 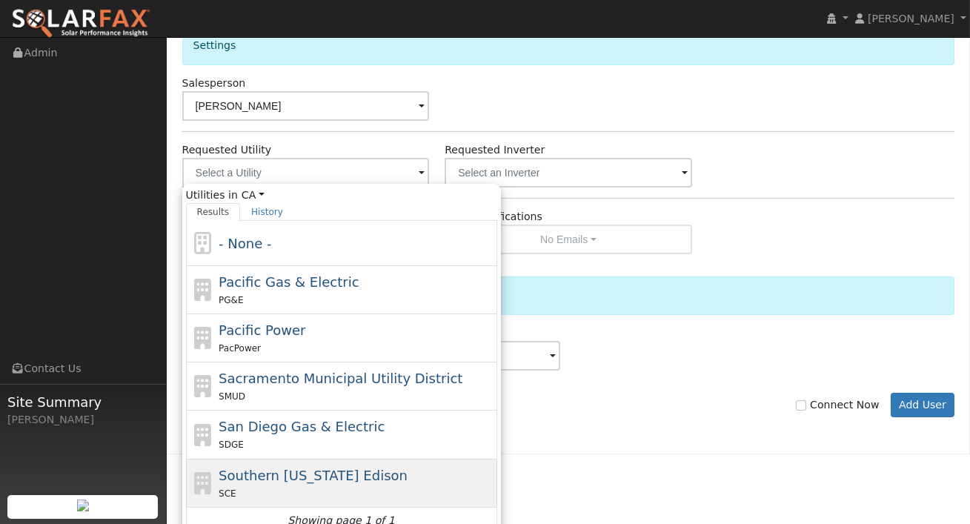 What do you see at coordinates (239, 348) in the screenshot?
I see `span: PacPower` at bounding box center [239, 348].